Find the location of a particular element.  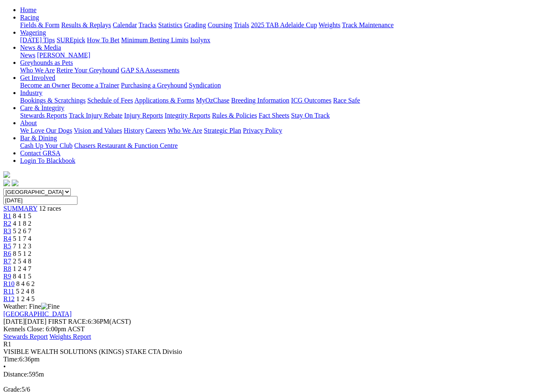

a: R10 is located at coordinates (9, 284).